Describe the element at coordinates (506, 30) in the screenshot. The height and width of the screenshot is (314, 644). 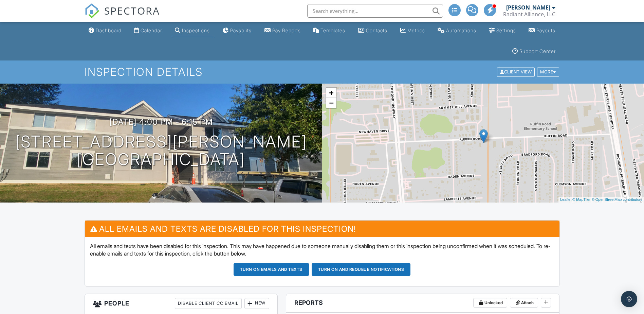
I see `div: Settings` at that location.